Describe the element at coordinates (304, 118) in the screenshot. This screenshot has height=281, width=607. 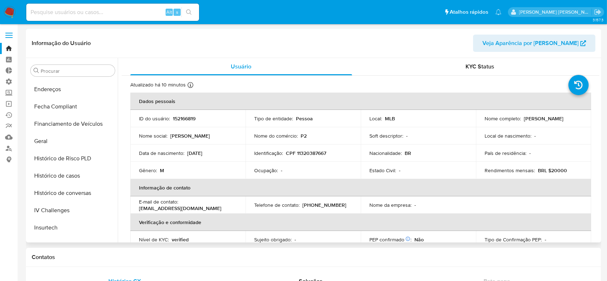
I see `p: Pessoa` at that location.